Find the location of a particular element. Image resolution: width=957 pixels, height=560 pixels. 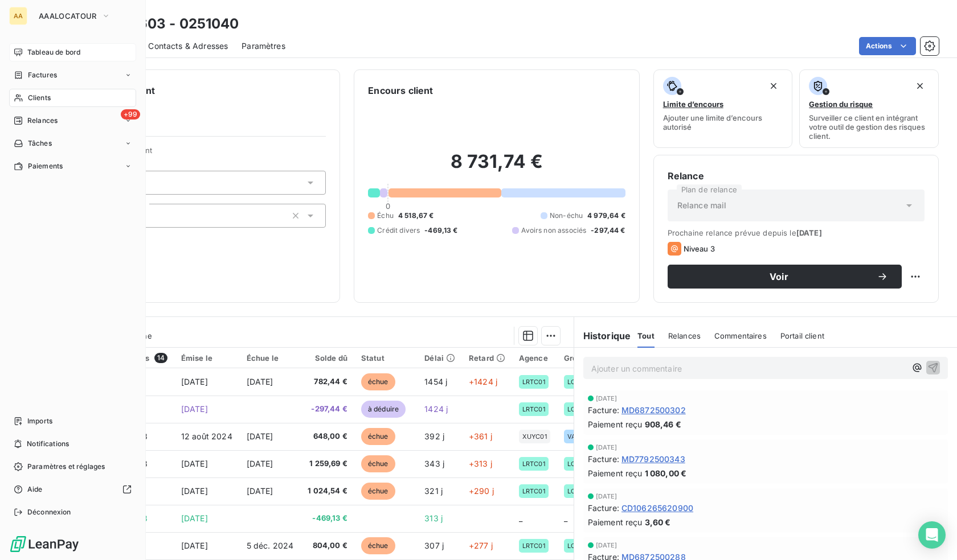

span: 392 j is located at coordinates (434, 436).